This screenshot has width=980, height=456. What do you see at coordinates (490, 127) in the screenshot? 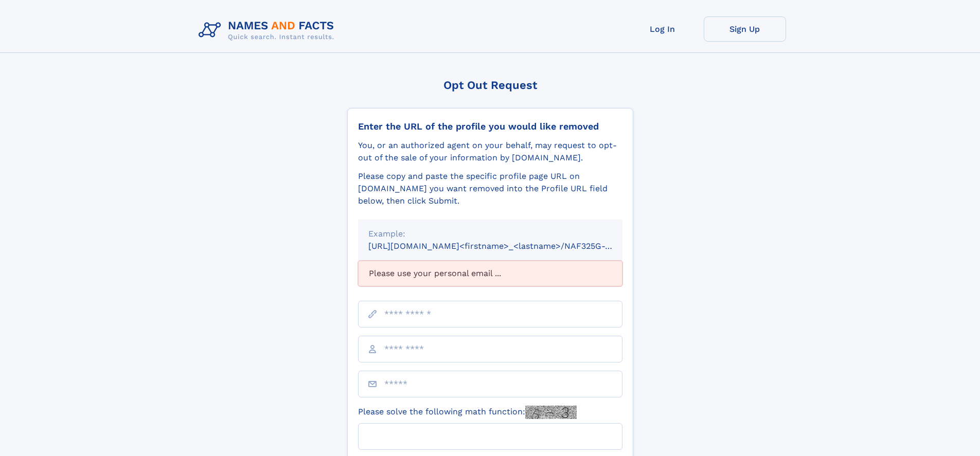
I see `div: Enter the URL of the profile you would like removed` at bounding box center [490, 127].